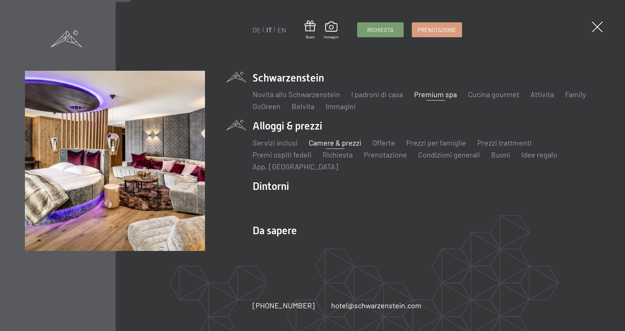  What do you see at coordinates (542, 94) in the screenshot?
I see `a: Attività` at bounding box center [542, 94].